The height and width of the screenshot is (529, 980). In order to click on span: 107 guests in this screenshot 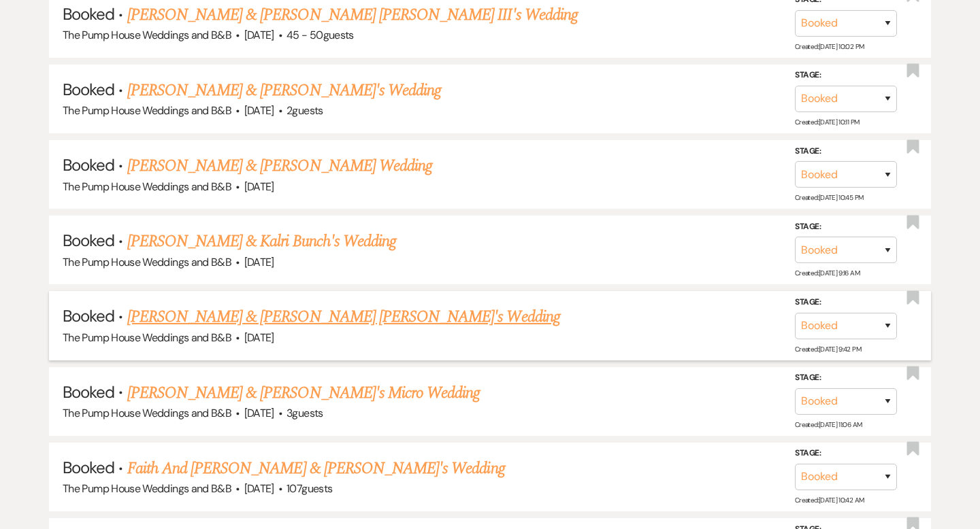, I will do `click(309, 489)`.